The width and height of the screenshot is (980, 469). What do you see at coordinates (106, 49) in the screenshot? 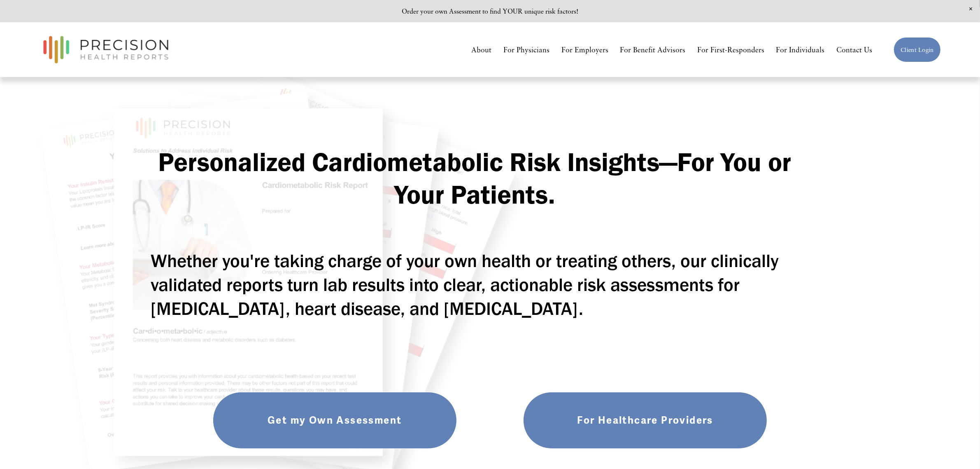
I see `img: Precision Health Reports` at bounding box center [106, 49].